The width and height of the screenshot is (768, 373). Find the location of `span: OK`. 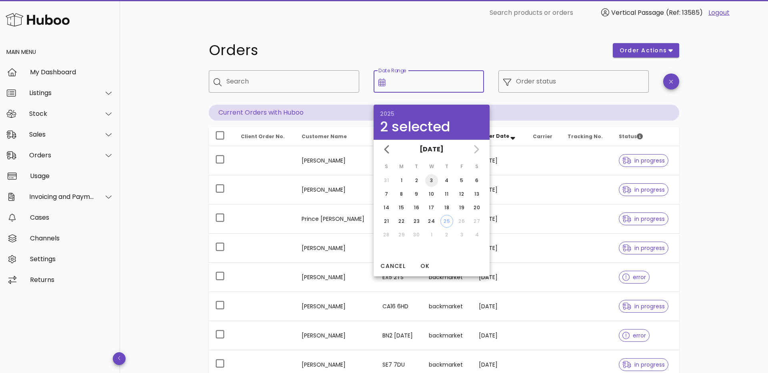

span: OK is located at coordinates (425, 266).